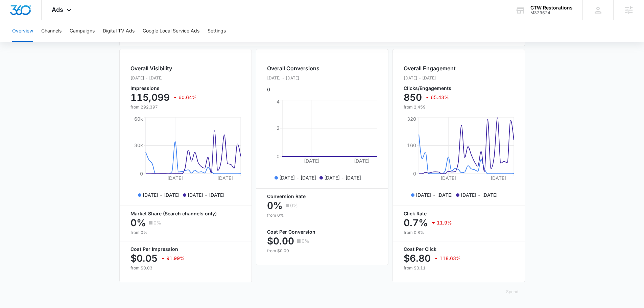 This screenshot has height=308, width=644. Describe the element at coordinates (144, 258) in the screenshot. I see `p: $0.05` at that location.